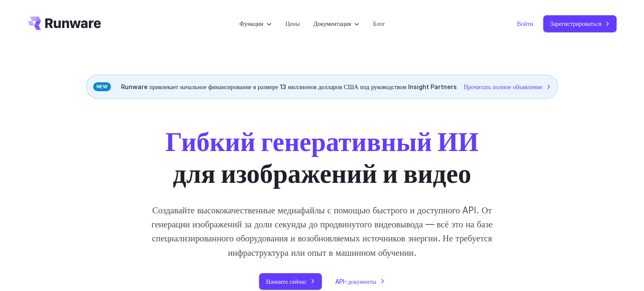 This screenshot has height=291, width=644. Describe the element at coordinates (64, 23) in the screenshot. I see `a: Перейти к /` at that location.